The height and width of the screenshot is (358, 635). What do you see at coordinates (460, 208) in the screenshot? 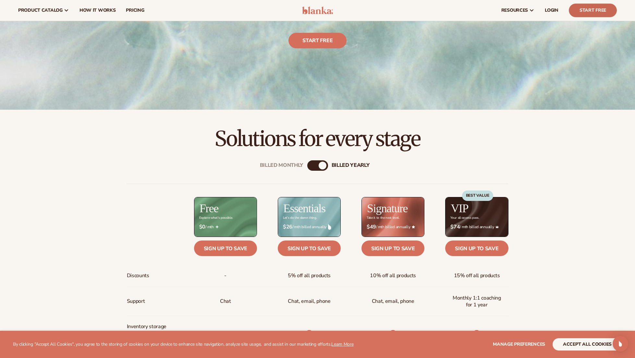
I see `h2: VIP` at bounding box center [460, 208].